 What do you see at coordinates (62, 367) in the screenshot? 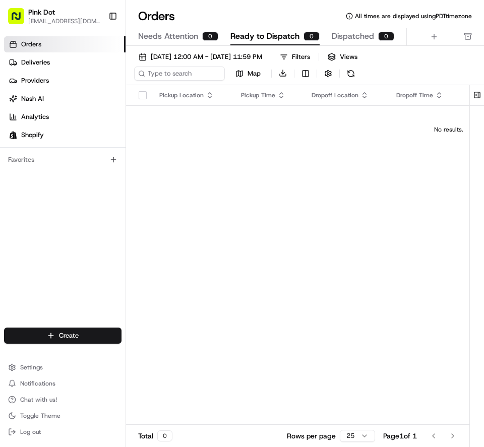
I see `button: Settings` at bounding box center [62, 367].